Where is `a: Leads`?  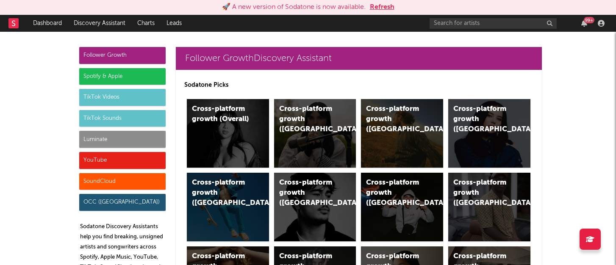
a: Leads is located at coordinates (174, 23).